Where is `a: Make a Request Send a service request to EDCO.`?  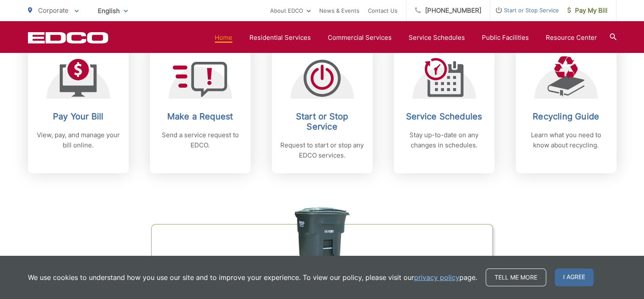
a: Make a Request Send a service request to EDCO. is located at coordinates (201, 108).